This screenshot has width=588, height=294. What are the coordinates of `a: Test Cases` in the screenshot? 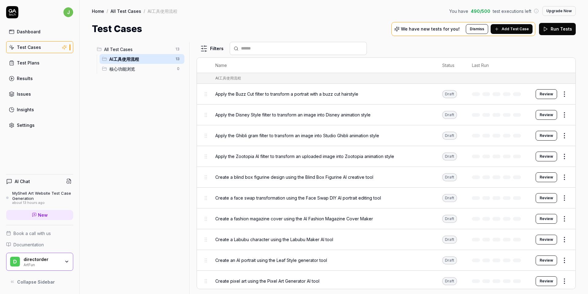 It's located at (39, 47).